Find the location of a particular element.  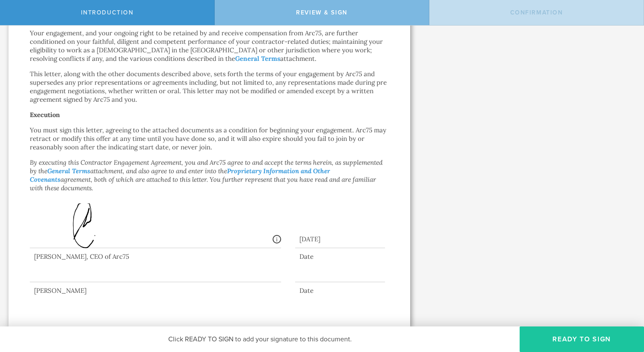

span: Review & sign is located at coordinates (322, 13).